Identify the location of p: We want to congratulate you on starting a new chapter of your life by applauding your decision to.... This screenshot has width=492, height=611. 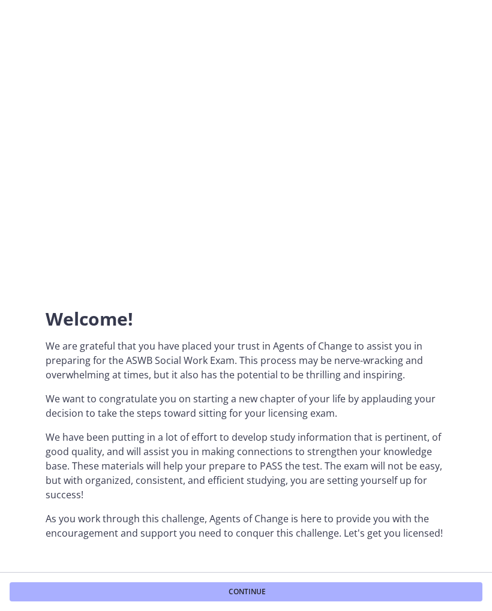
(246, 406).